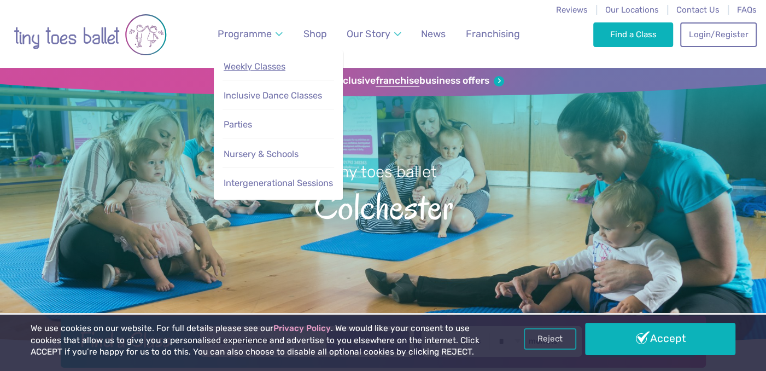 The image size is (766, 371). What do you see at coordinates (260, 340) in the screenshot?
I see `p: We use cookies on our website. For full details please see our . We would like your consent to us...` at bounding box center [260, 340].